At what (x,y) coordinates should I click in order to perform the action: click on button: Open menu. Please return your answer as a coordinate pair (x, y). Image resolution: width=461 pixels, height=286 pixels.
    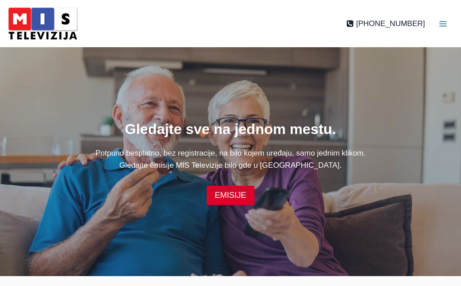
    Looking at the image, I should click on (443, 24).